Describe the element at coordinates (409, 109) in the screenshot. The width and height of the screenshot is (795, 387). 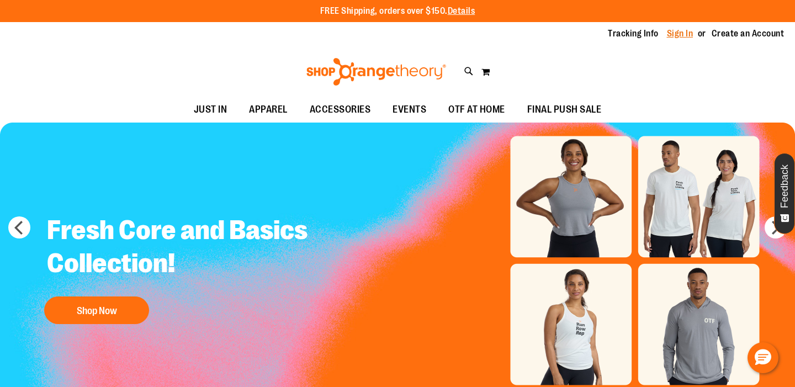
I see `span: EVENTS` at that location.